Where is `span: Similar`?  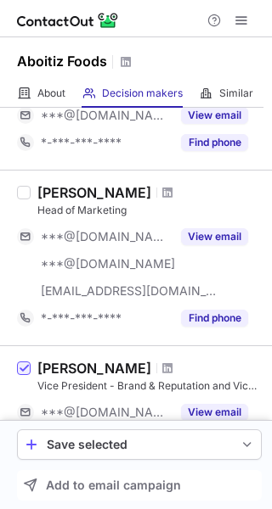 span: Similar is located at coordinates (236, 93).